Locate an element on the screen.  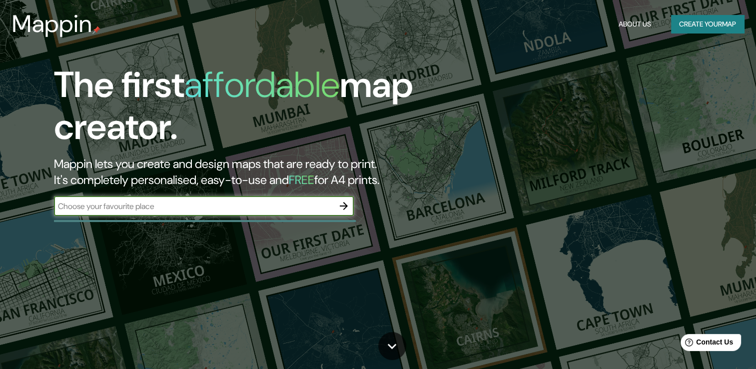
img: mappin-pin is located at coordinates (96, 30).